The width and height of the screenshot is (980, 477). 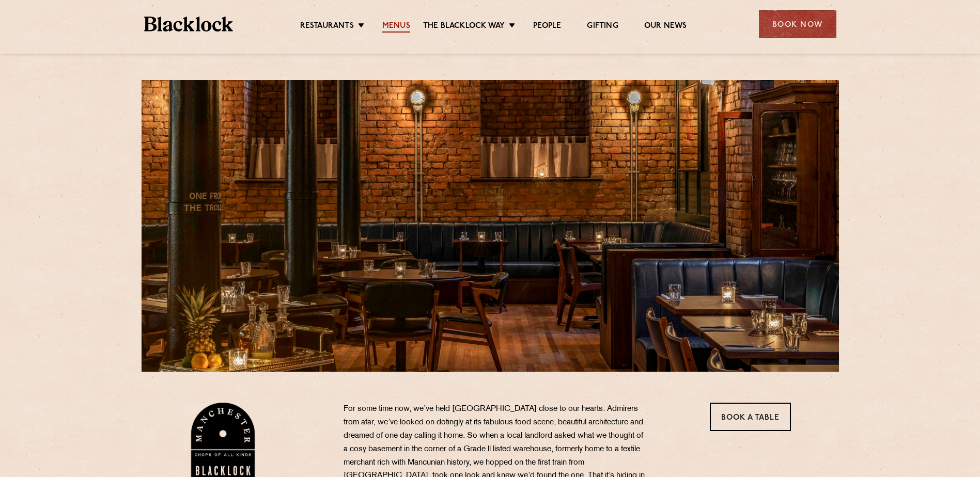 What do you see at coordinates (665, 27) in the screenshot?
I see `a: Our News` at bounding box center [665, 27].